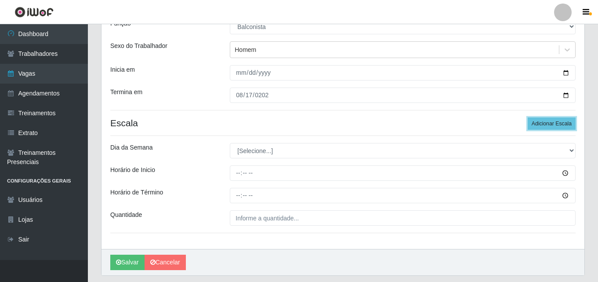 The image size is (598, 282). Describe the element at coordinates (165, 262) in the screenshot. I see `a: Cancelar` at that location.